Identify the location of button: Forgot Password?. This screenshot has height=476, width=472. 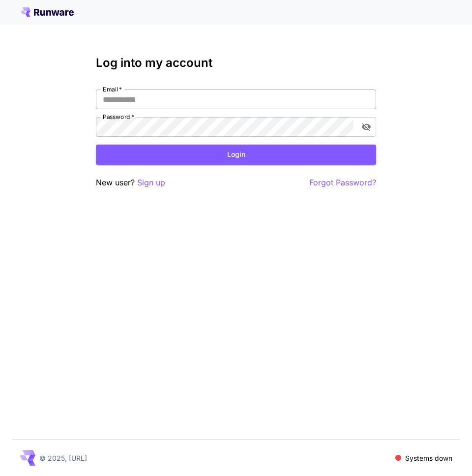
(343, 183).